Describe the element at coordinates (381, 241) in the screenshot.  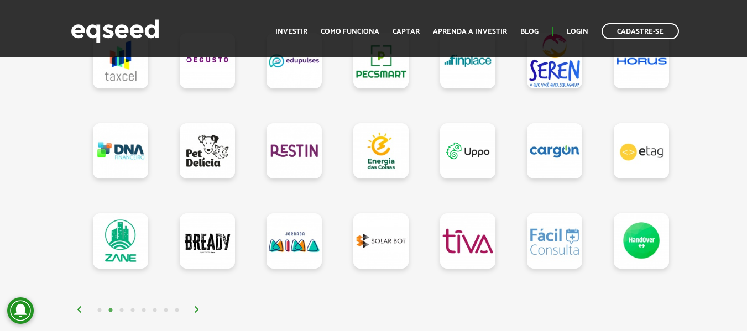
I see `a: Solar Bot` at that location.